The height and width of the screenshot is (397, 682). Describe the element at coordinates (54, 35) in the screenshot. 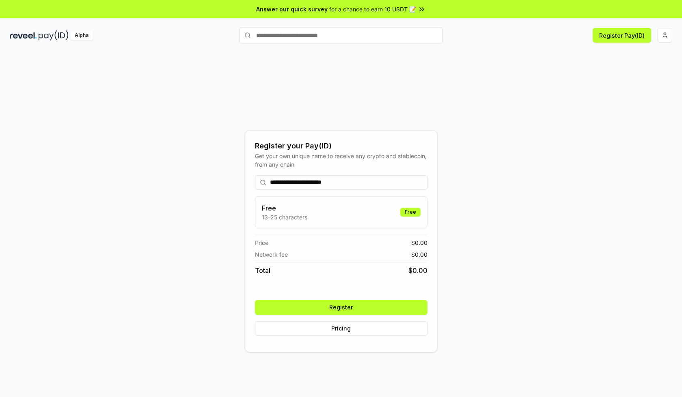

I see `img: pay_id` at that location.